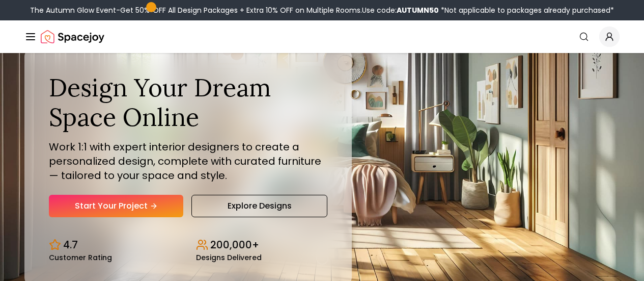  I want to click on p: Work 1:1 with expert interior designers to create a personalized design, complete with curated fu..., so click(188, 161).